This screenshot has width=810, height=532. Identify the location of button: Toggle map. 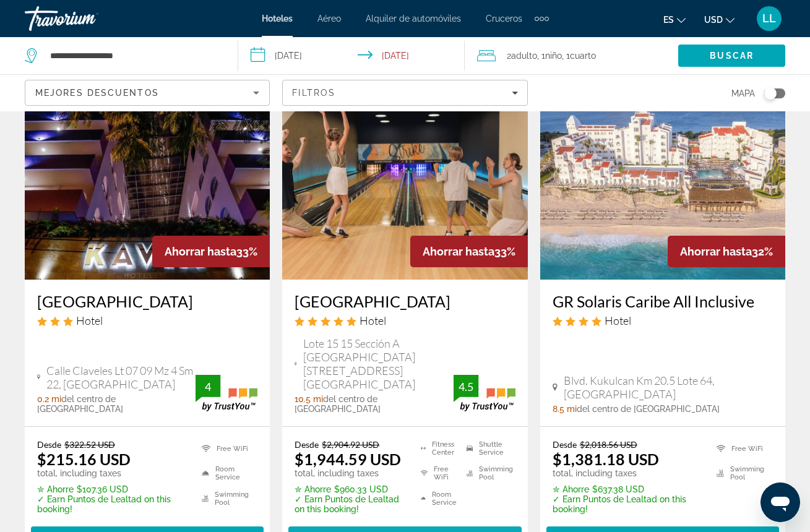
(770, 93).